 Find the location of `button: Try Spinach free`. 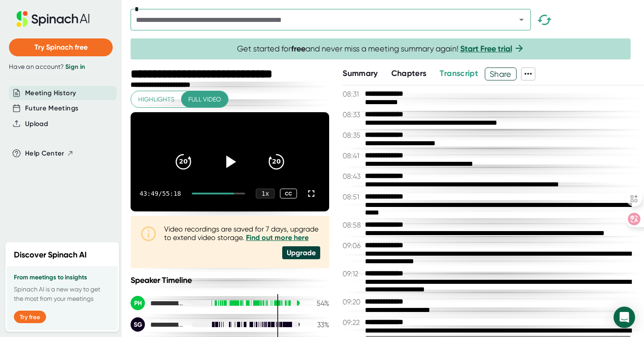

button: Try Spinach free is located at coordinates (61, 47).